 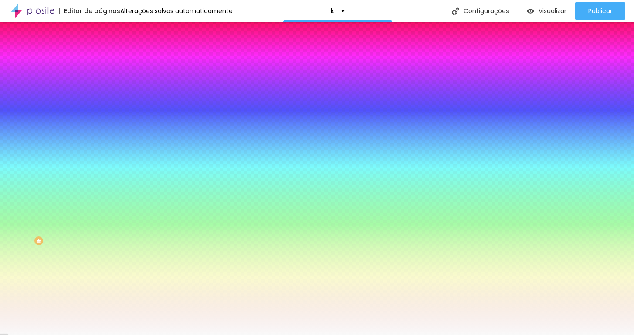 I want to click on button: Publicar, so click(x=600, y=11).